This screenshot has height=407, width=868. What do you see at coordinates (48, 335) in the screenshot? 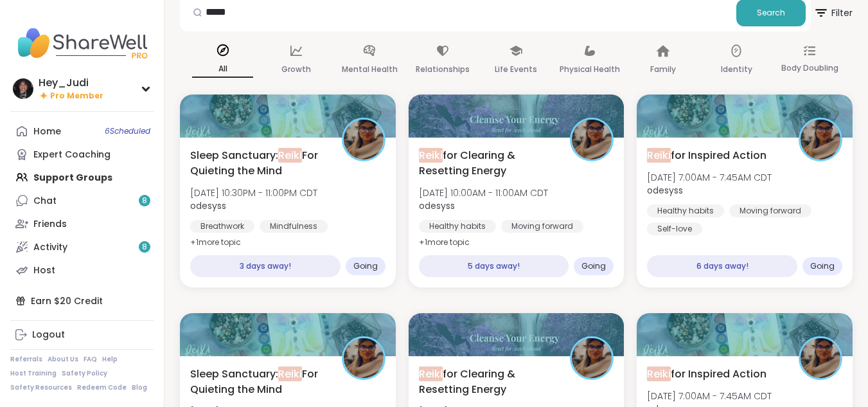
I see `div: Logout` at bounding box center [48, 335].